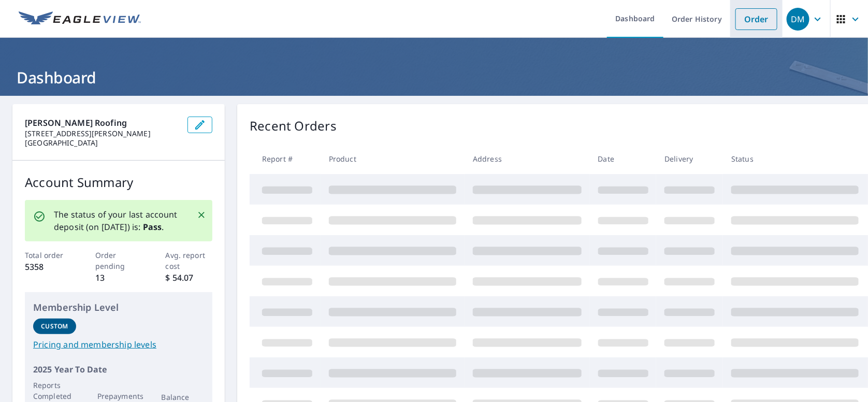  I want to click on p: Account Summary, so click(118, 182).